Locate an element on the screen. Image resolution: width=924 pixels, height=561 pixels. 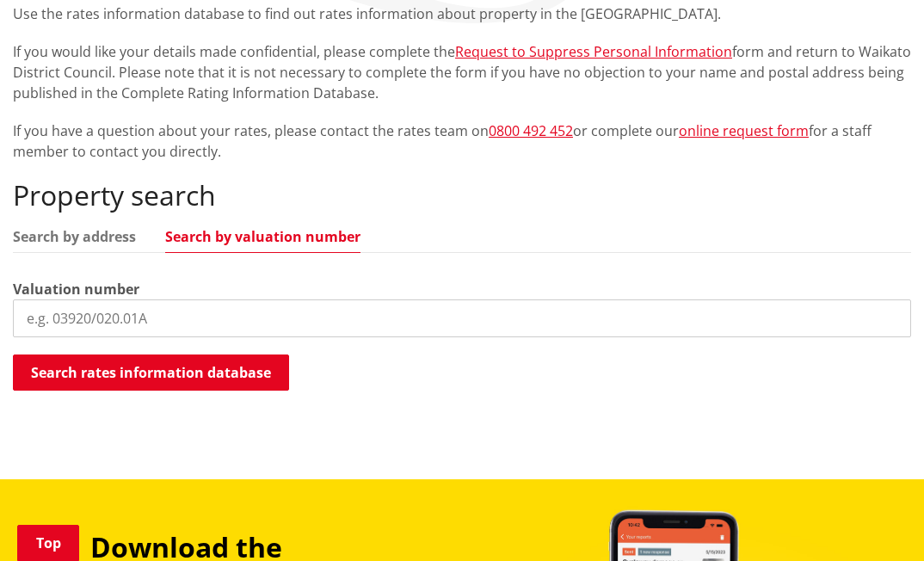
button: Search rates information database is located at coordinates (151, 373).